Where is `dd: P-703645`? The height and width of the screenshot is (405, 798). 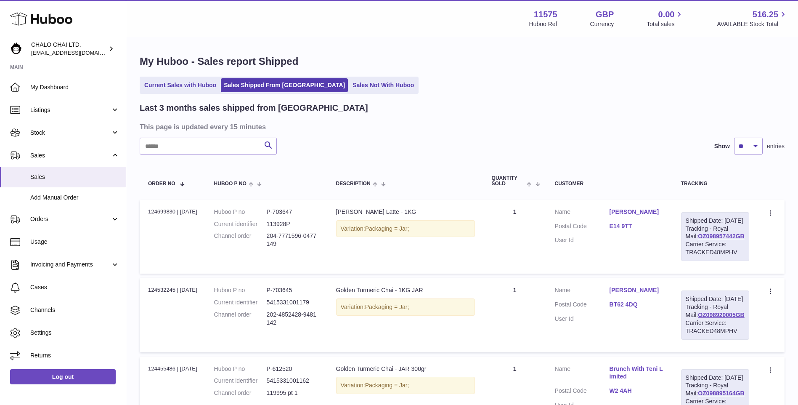 dd: P-703645 is located at coordinates (293, 290).